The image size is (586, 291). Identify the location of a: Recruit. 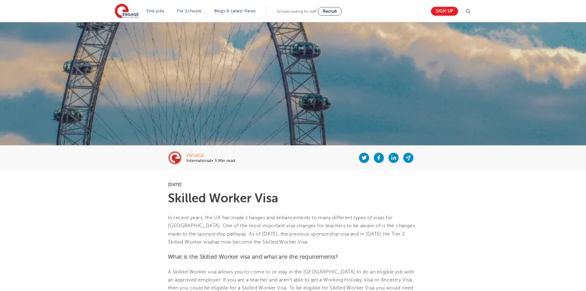
(330, 11).